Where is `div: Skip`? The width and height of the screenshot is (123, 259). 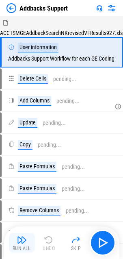
div: Skip is located at coordinates (76, 248).